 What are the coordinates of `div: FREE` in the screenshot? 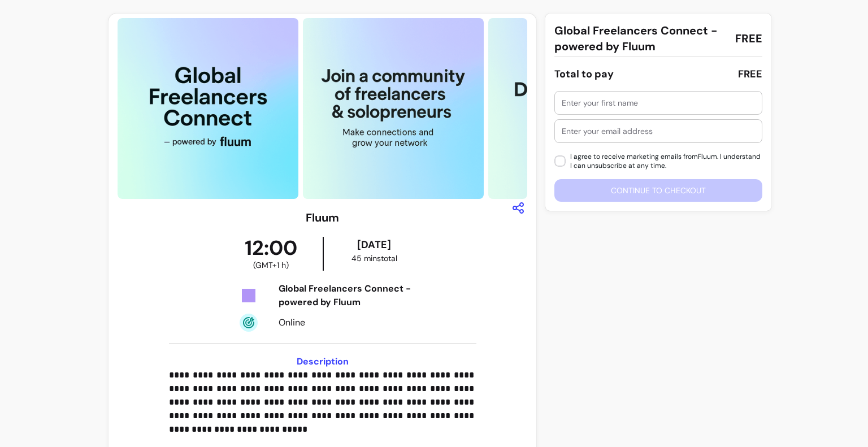 It's located at (750, 74).